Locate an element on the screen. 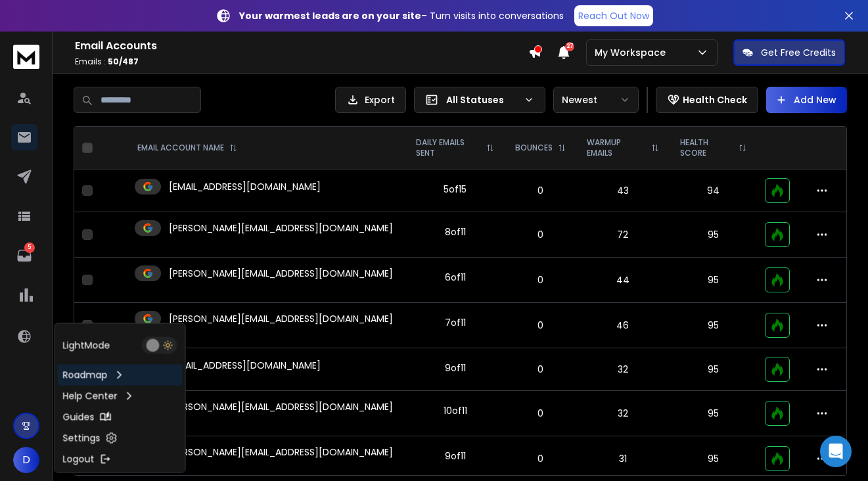 This screenshot has height=481, width=868. p: Emails : is located at coordinates (301, 62).